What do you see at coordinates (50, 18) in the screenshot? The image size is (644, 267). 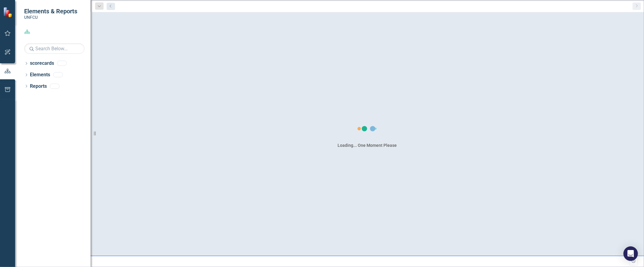 I see `small: UNFCU` at bounding box center [50, 18].